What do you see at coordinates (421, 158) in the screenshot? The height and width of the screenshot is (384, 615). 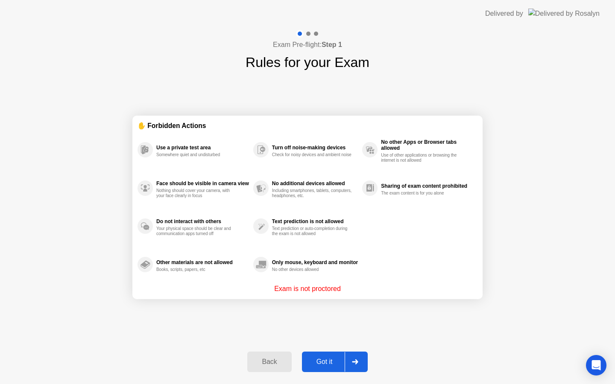 I see `div: Use of other applications or browsing the internet is not allowed` at bounding box center [421, 158].